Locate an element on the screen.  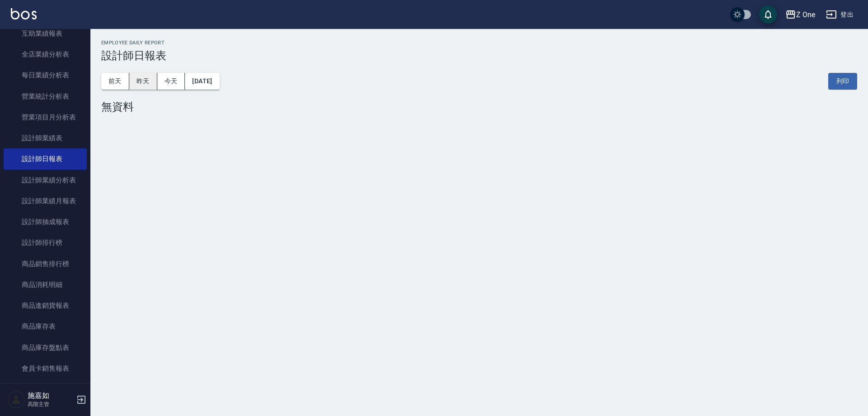
a: 商品消耗明細 is located at coordinates (45, 285).